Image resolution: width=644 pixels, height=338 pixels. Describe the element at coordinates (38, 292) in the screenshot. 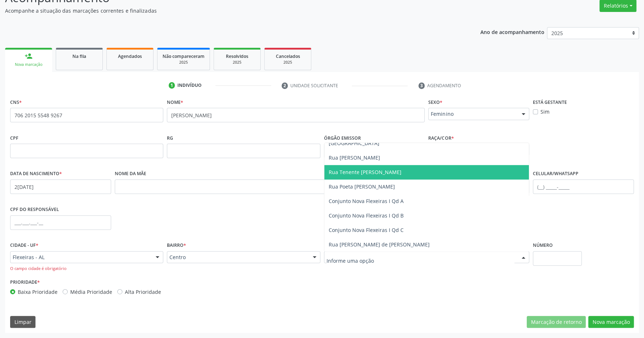

I see `label: Baixa Prioridade` at that location.